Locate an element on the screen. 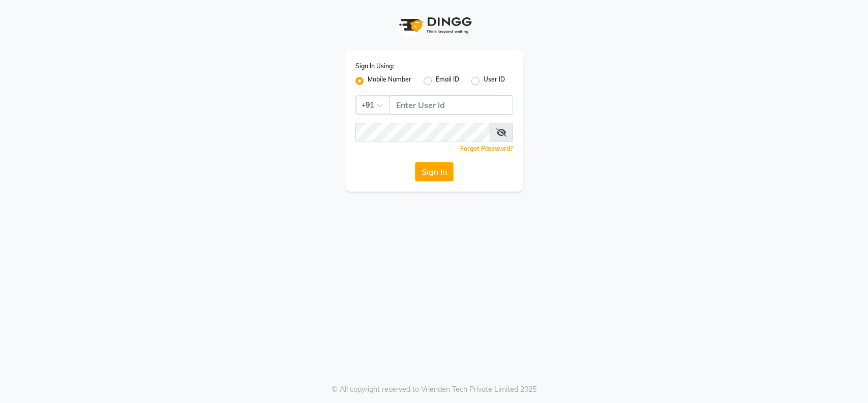  img: logo1.svg is located at coordinates (434, 25).